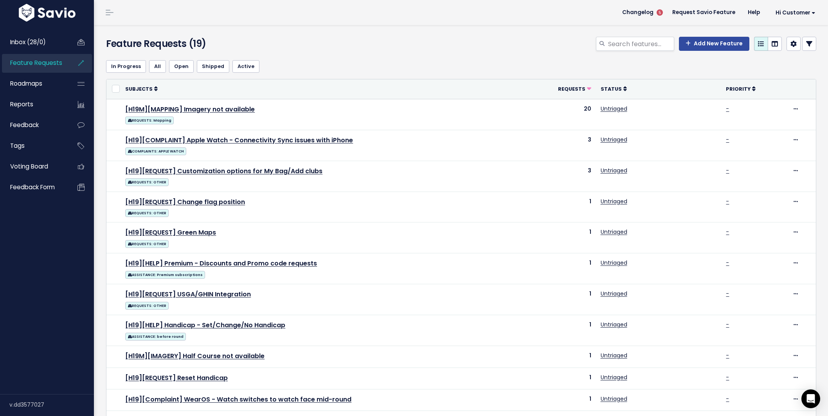 The height and width of the screenshot is (416, 828). What do you see at coordinates (753, 13) in the screenshot?
I see `a: Help` at bounding box center [753, 13].